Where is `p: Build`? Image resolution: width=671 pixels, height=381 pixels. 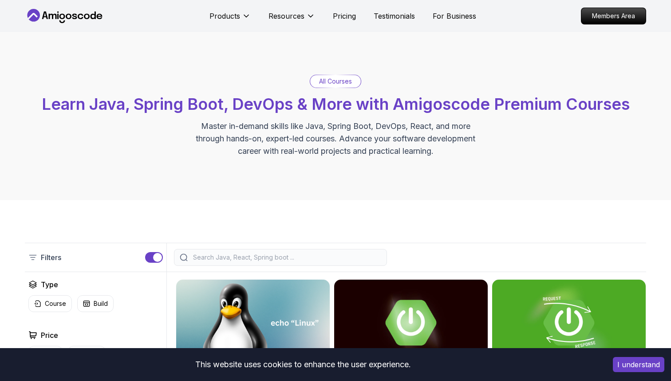 p: Build is located at coordinates (101, 303).